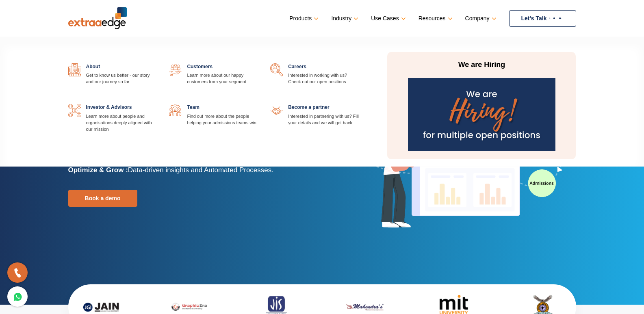 Image resolution: width=644 pixels, height=314 pixels. I want to click on p: We are Hiring, so click(481, 65).